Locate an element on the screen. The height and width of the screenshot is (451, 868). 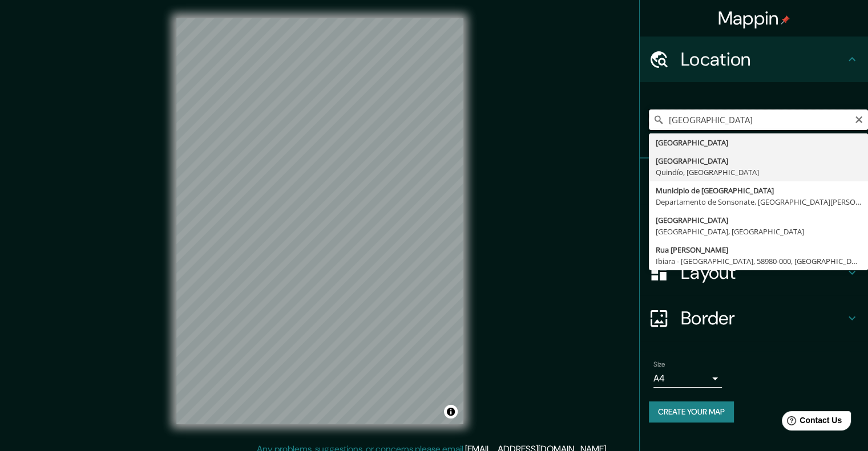
h4: Location is located at coordinates (763, 59).